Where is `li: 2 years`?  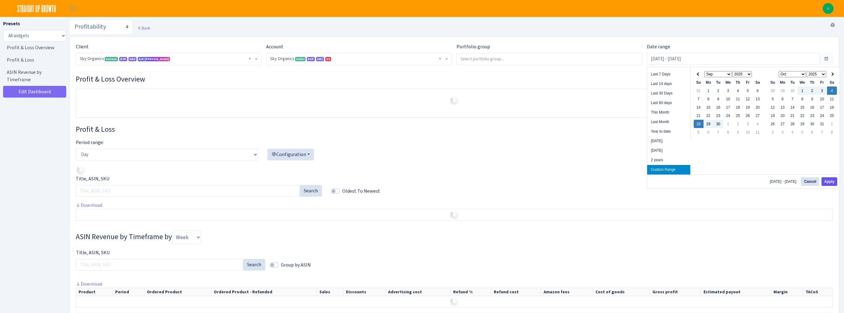 li: 2 years is located at coordinates (668, 160).